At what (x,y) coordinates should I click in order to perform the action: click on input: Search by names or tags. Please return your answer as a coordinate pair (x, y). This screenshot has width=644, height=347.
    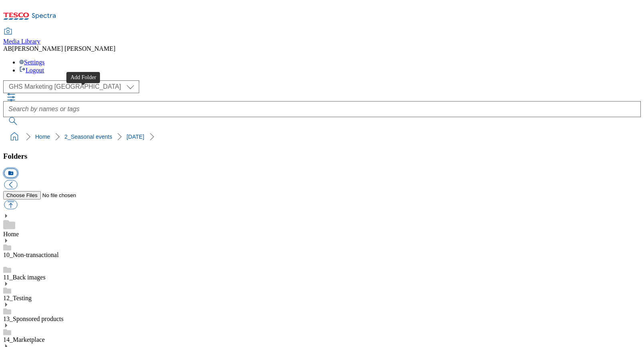
    Looking at the image, I should click on (322, 109).